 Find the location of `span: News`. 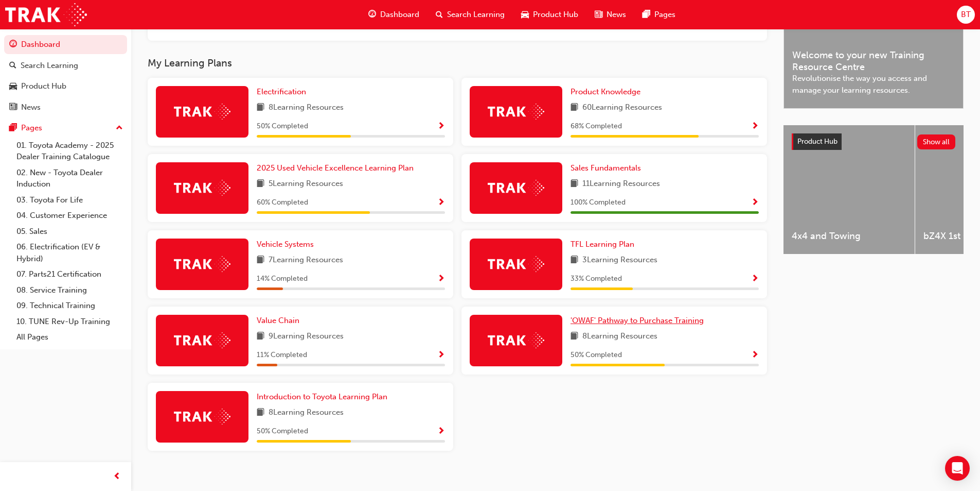

span: News is located at coordinates (616, 14).